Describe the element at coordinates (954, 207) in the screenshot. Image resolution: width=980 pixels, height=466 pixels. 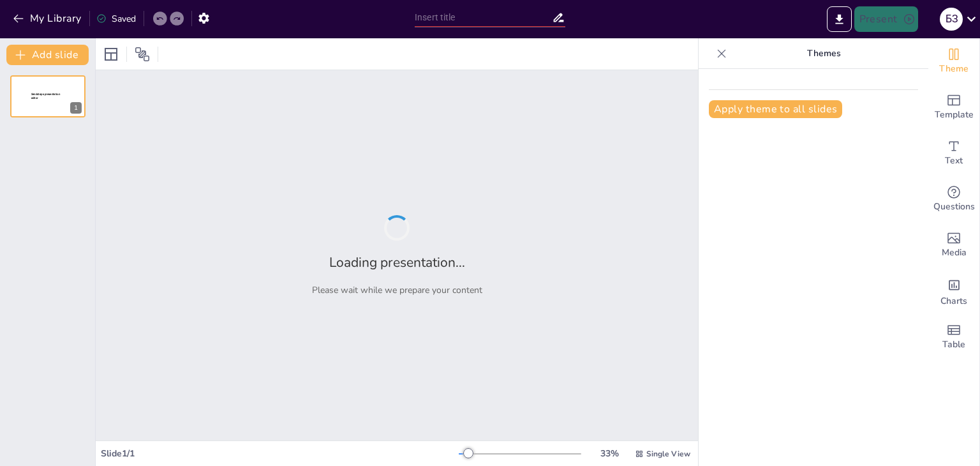
I see `span: Questions` at that location.